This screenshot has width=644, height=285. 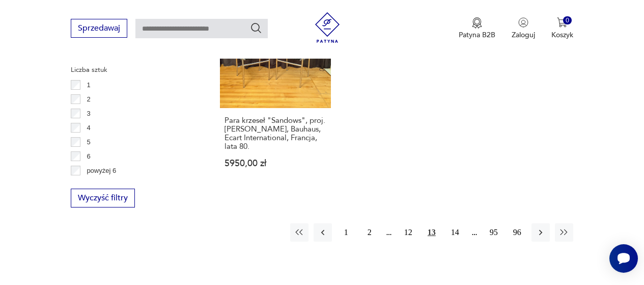 What do you see at coordinates (88, 85) in the screenshot?
I see `p: 1` at bounding box center [88, 85].